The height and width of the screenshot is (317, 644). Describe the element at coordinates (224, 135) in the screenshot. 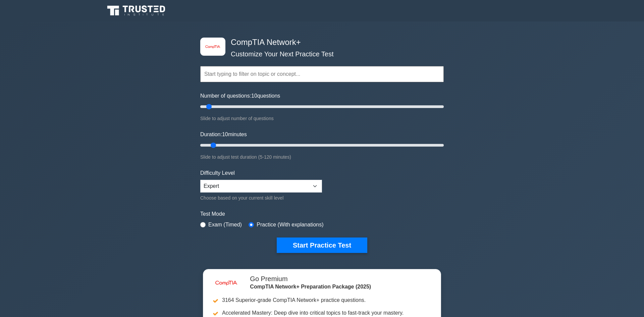

I see `label: Duration: minutes` at that location.